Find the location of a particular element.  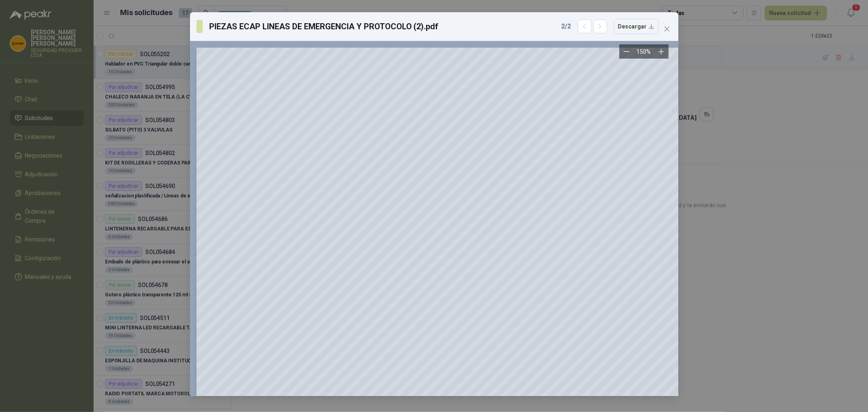

div: 150 % is located at coordinates (644, 52).